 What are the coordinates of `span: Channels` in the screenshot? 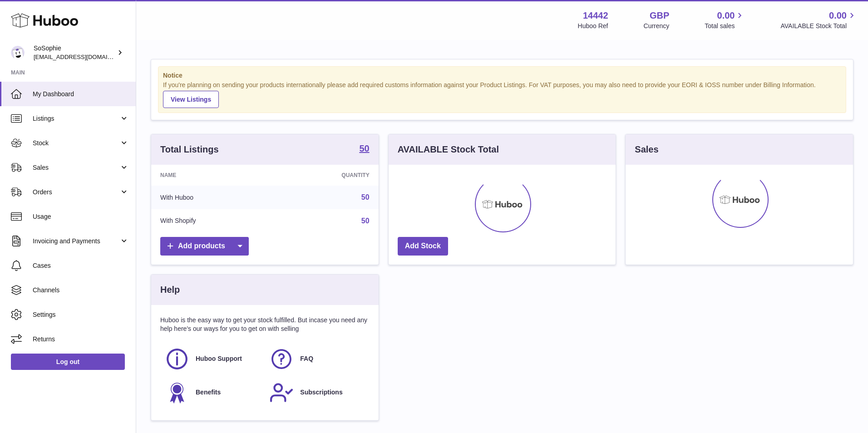 It's located at (81, 290).